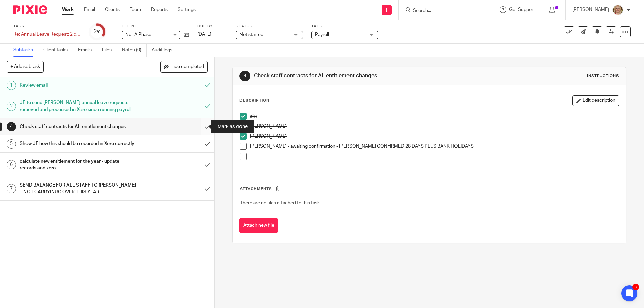 This screenshot has height=308, width=644. What do you see at coordinates (78, 86) in the screenshot?
I see `h1: Review email` at bounding box center [78, 86].